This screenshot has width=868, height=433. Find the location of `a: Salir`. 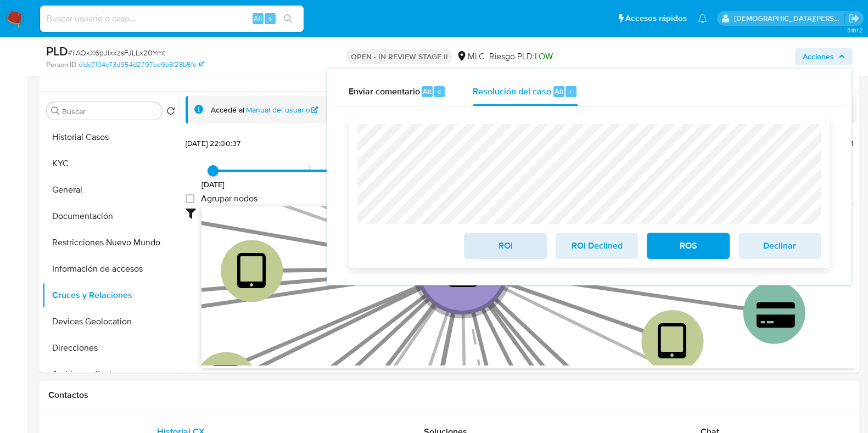

a: Salir is located at coordinates (854, 18).